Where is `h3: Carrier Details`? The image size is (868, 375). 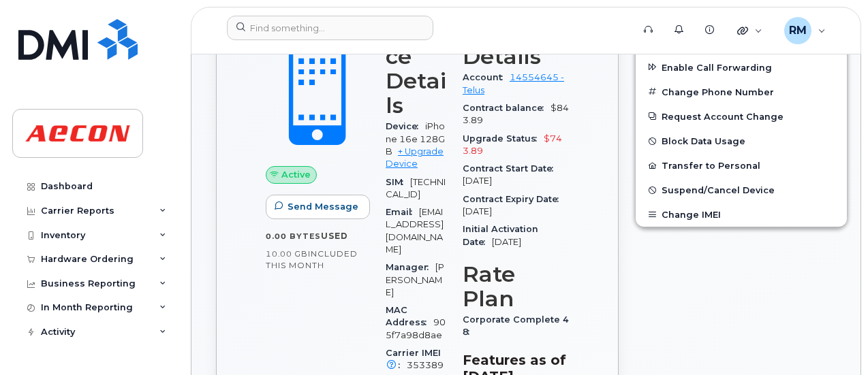
h3: Carrier Details is located at coordinates (516, 44).